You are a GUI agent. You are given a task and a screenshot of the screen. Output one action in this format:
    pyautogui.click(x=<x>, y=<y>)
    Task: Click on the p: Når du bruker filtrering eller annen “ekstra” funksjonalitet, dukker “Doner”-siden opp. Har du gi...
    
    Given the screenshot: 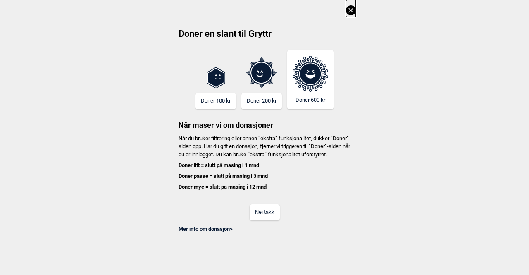 What is the action you would take?
    pyautogui.click(x=264, y=162)
    